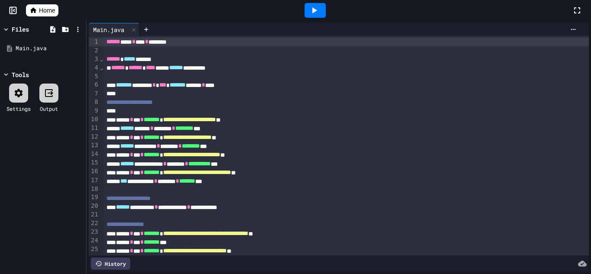 Image resolution: width=591 pixels, height=274 pixels. Describe the element at coordinates (94, 51) in the screenshot. I see `div: 2` at that location.